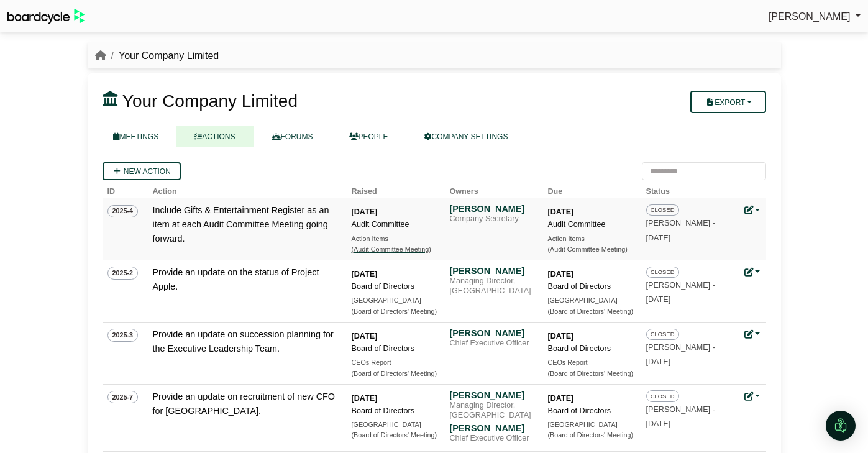  What do you see at coordinates (136, 136) in the screenshot?
I see `a: MEETINGS` at bounding box center [136, 136].